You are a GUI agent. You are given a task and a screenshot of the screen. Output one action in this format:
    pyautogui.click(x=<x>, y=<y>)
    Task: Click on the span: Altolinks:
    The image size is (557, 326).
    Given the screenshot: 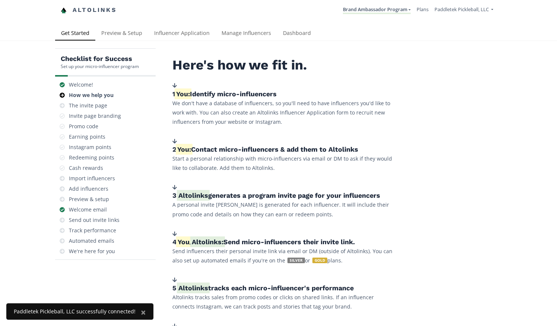 What is the action you would take?
    pyautogui.click(x=207, y=242)
    